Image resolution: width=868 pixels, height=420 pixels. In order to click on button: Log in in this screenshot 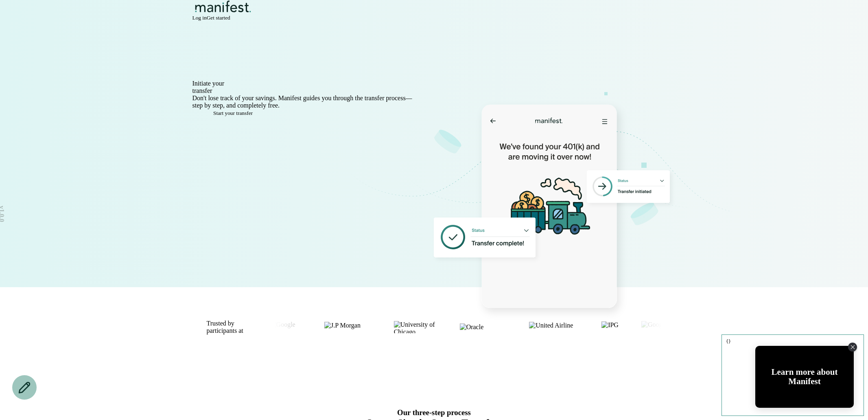, I will do `click(199, 18)`.